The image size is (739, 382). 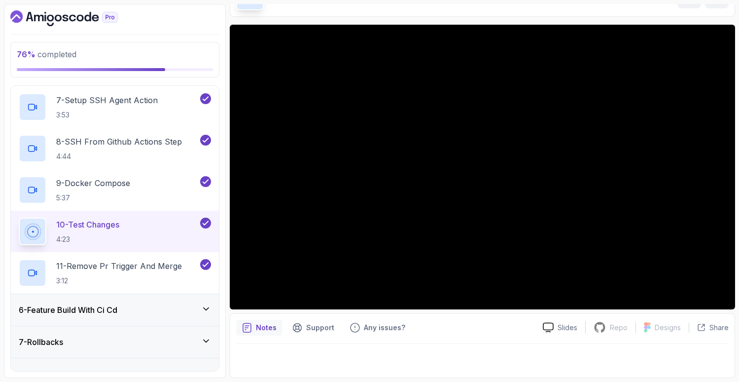 I want to click on p: Support, so click(x=320, y=327).